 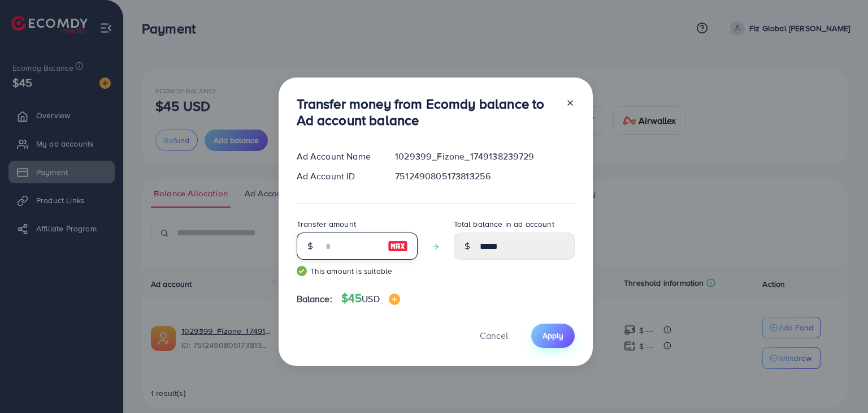 What do you see at coordinates (552, 335) in the screenshot?
I see `span: Apply` at bounding box center [552, 335].